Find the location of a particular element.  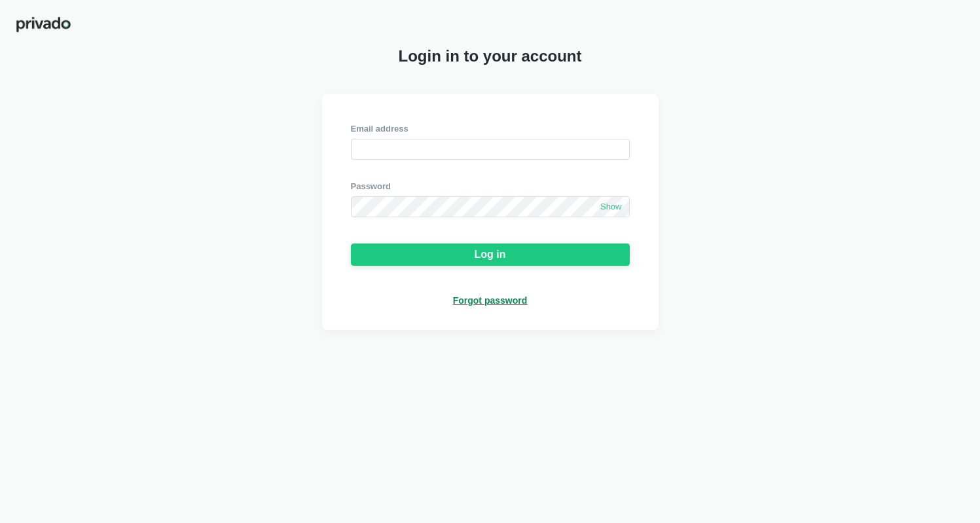

button: Log in is located at coordinates (491, 255).